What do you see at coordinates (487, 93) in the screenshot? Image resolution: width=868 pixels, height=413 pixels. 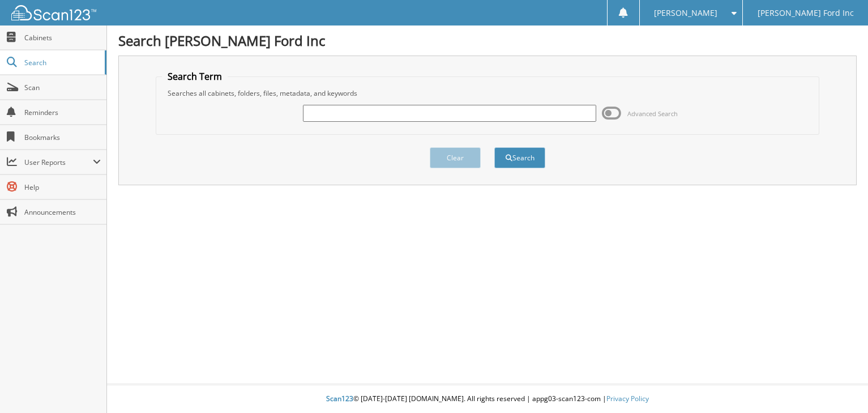 I see `div: Searches all cabinets, folders, files, metadata, and keywords` at bounding box center [487, 93].